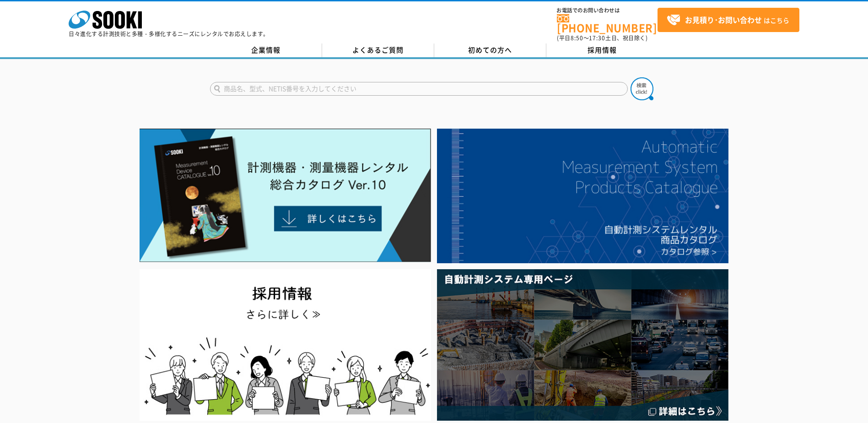 This screenshot has width=868, height=423. What do you see at coordinates (602, 50) in the screenshot?
I see `a: 採用情報` at bounding box center [602, 50].